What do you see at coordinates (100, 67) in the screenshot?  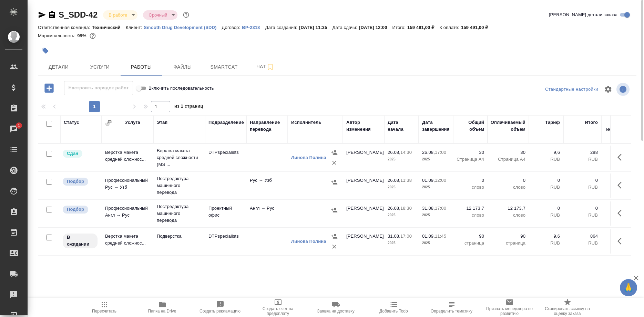 I see `span: Услуги` at bounding box center [100, 67].